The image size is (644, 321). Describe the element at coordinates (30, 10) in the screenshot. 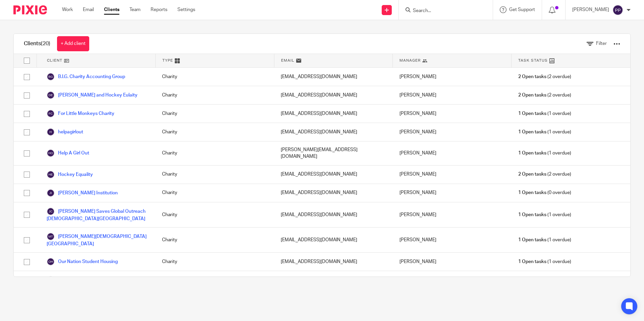

I see `img: Pixie` at that location.